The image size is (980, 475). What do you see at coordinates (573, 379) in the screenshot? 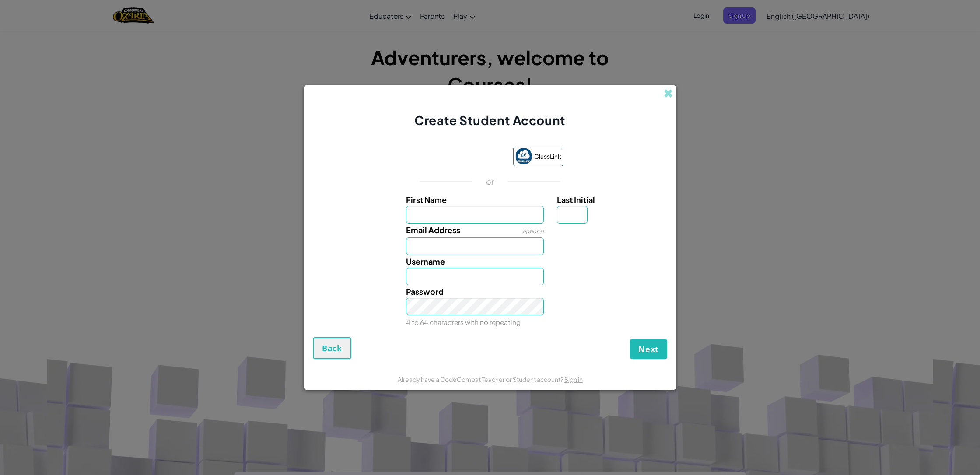
I see `a: Sign in` at bounding box center [573, 379].